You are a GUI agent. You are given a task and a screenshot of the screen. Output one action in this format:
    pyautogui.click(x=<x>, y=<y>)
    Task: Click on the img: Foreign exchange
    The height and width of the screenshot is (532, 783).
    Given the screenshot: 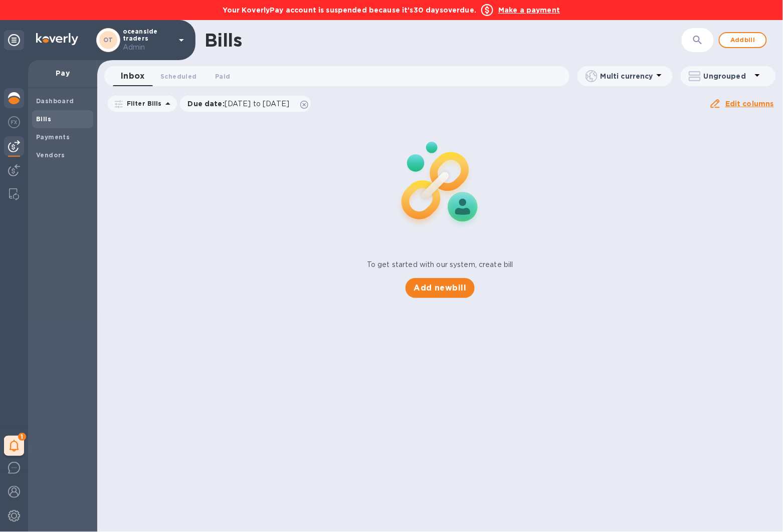 What is the action you would take?
    pyautogui.click(x=14, y=123)
    